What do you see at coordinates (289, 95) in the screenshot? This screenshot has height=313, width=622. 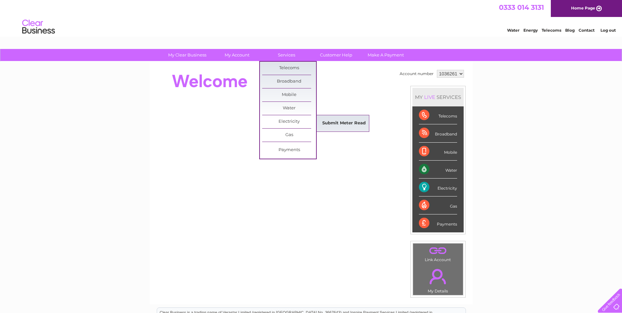 I see `a: Mobile` at bounding box center [289, 95].